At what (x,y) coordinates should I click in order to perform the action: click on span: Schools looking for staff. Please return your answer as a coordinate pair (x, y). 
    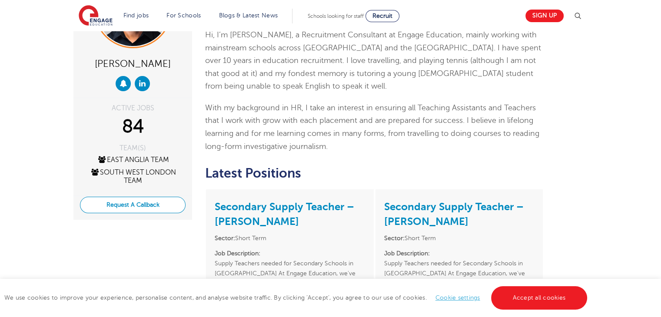
    Looking at the image, I should click on (336, 16).